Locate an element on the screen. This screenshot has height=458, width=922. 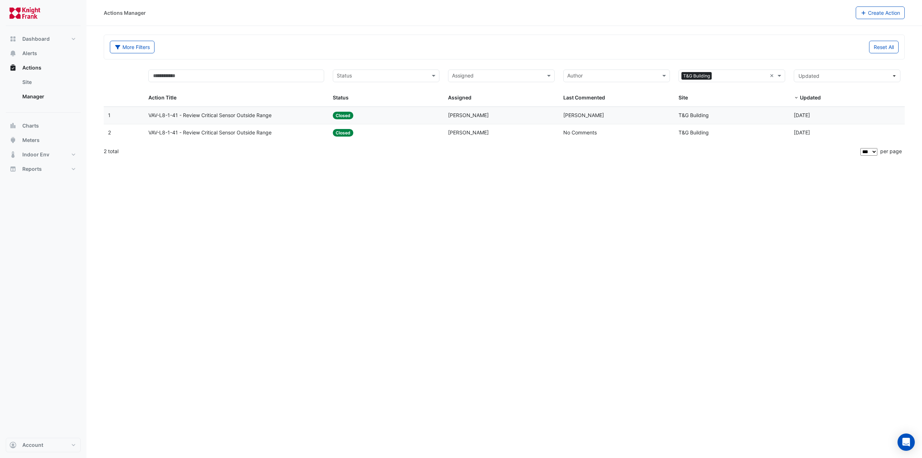
button: Actions is located at coordinates (43, 68).